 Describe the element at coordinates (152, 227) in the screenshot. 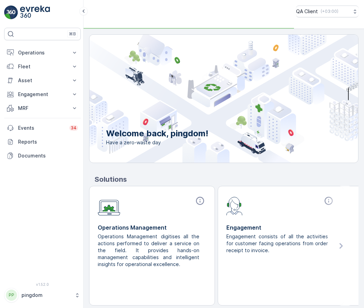

I see `p: Operations Management` at that location.